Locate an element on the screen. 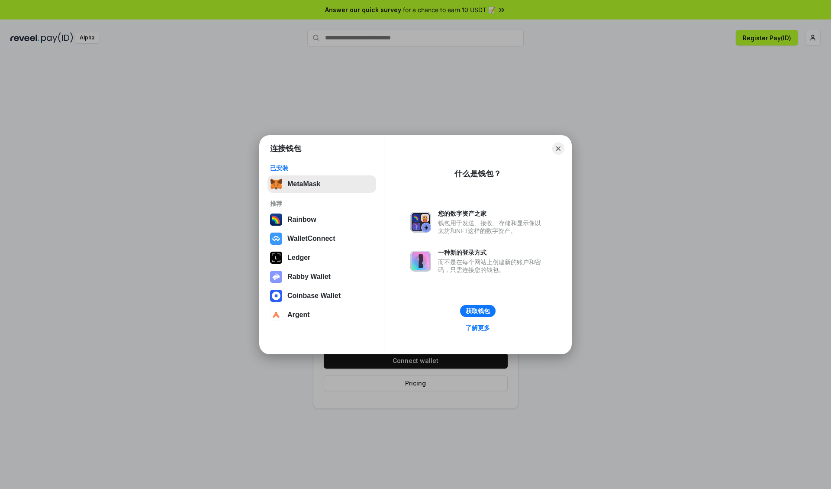 The height and width of the screenshot is (489, 831). button: Argent is located at coordinates (322, 315).